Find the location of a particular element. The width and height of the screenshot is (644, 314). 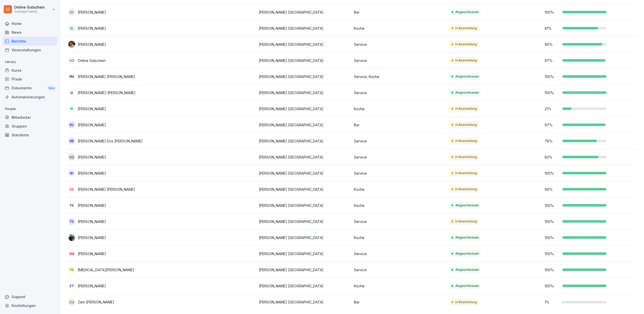

a: Berichte is located at coordinates (30, 41).